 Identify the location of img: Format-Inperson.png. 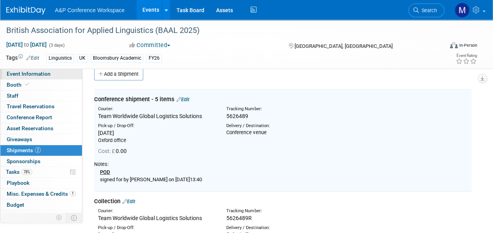
(454, 45).